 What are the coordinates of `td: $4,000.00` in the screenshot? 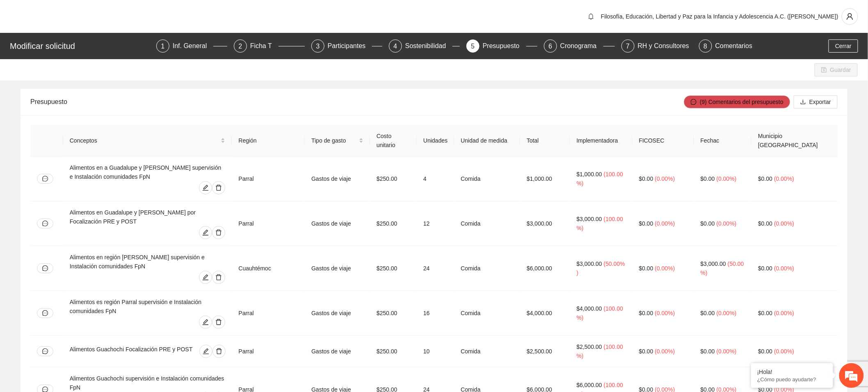 It's located at (545, 313).